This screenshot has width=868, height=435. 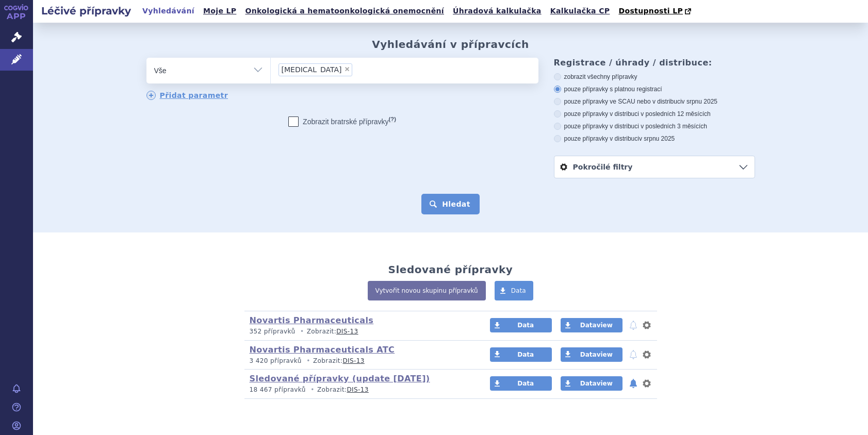 I want to click on a: Novartis Pharmaceuticals, so click(x=311, y=320).